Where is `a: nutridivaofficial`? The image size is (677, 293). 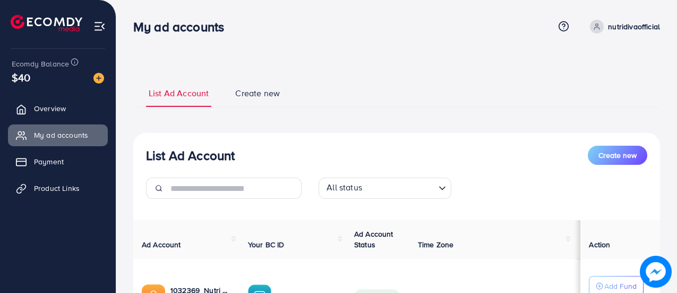 a: nutridivaofficial is located at coordinates (623, 27).